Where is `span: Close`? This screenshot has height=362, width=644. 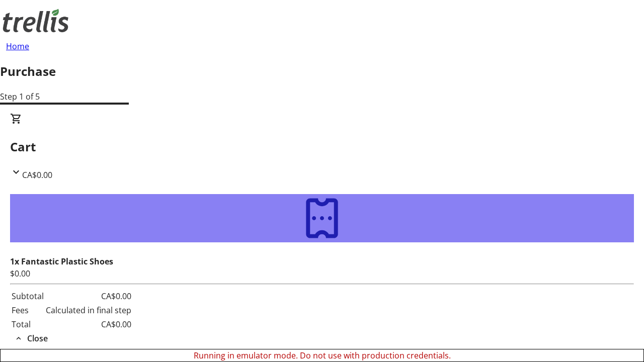 span: Close is located at coordinates (37, 338).